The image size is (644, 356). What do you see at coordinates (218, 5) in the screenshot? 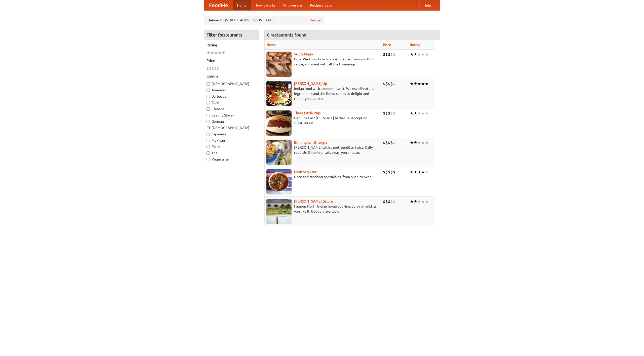
I see `a: FoodMe` at bounding box center [218, 5].